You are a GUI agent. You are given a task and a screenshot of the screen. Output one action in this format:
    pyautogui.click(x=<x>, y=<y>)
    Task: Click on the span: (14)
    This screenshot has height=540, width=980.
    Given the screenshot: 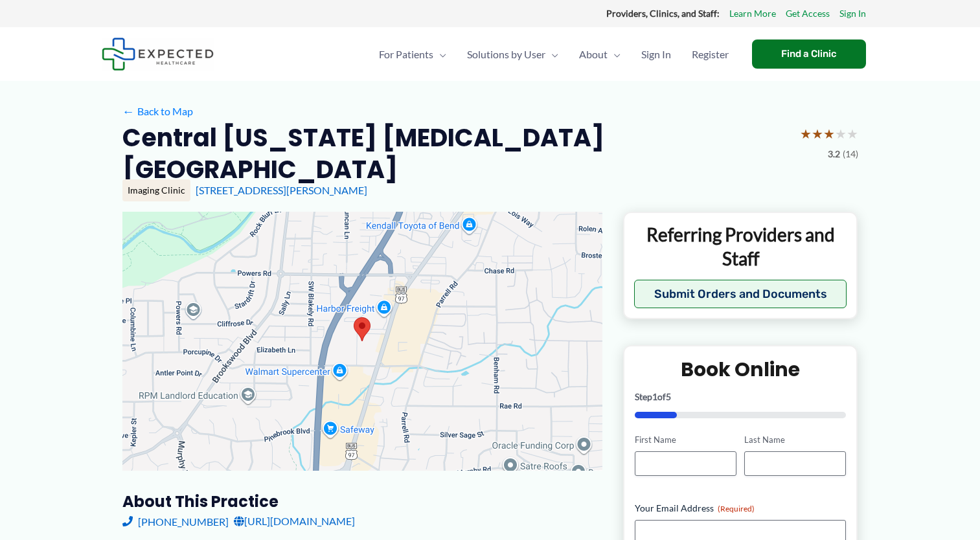 What is the action you would take?
    pyautogui.click(x=850, y=154)
    